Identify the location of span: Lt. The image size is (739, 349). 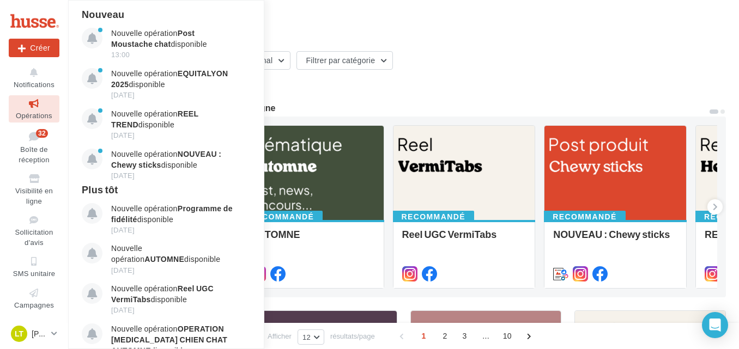
(19, 334).